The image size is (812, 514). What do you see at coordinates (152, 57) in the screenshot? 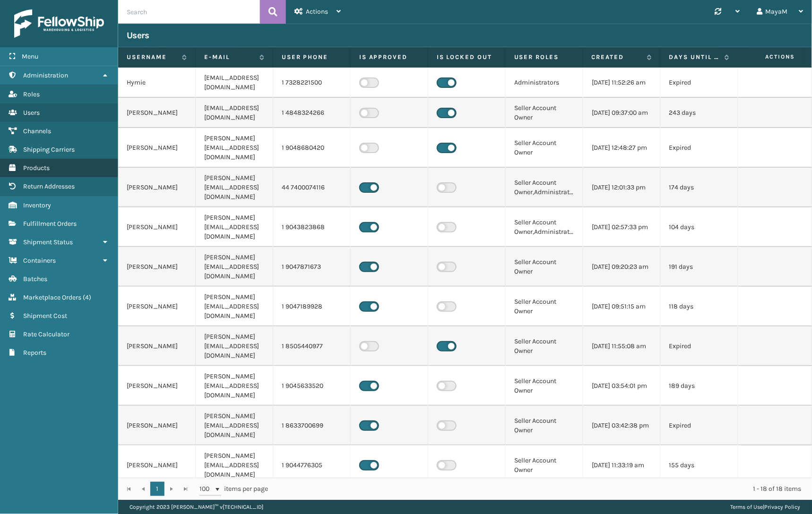
I see `label: Username` at bounding box center [152, 57].